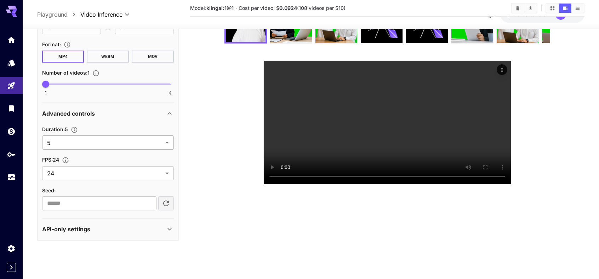 The image size is (599, 279). Describe the element at coordinates (46, 93) in the screenshot. I see `span: 1` at that location.